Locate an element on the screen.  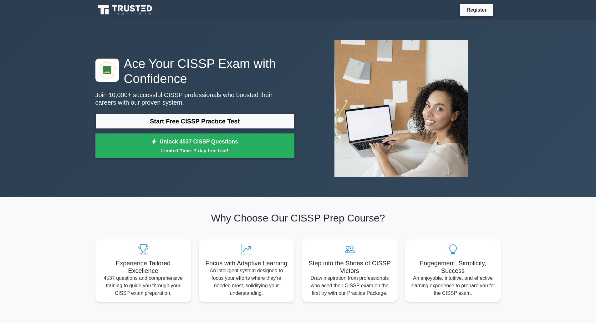
h5: Experience Tailored Excellence is located at coordinates (143, 267).